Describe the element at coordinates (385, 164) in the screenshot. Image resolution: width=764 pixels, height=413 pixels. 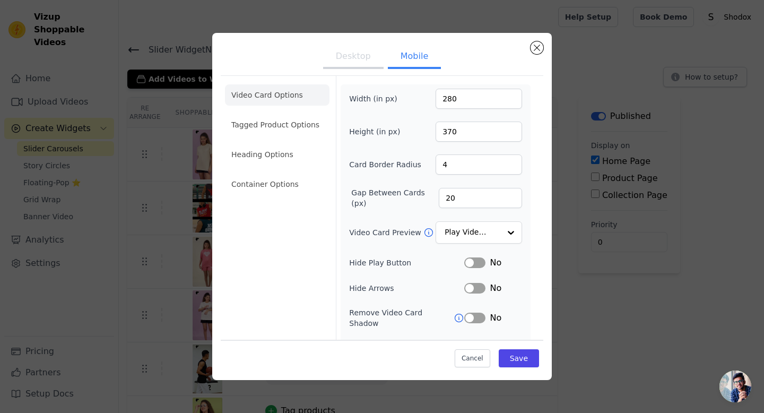
I see `label: Card Border Radius` at that location.